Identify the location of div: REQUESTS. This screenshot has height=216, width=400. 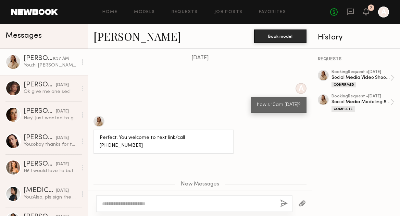
(356, 59).